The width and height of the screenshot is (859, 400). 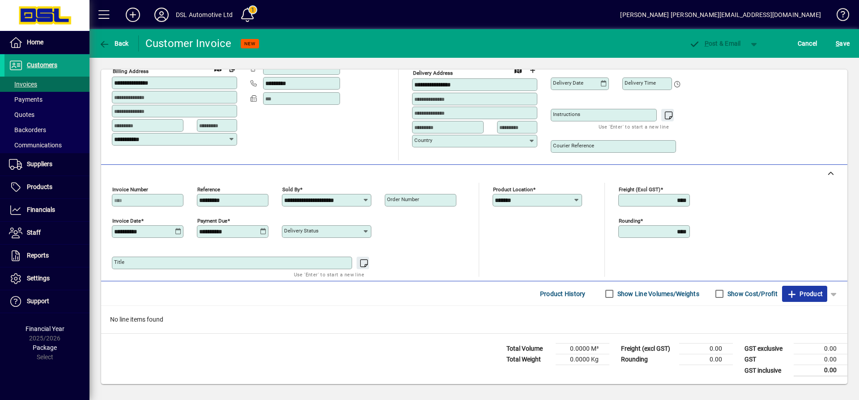 What do you see at coordinates (250, 43) in the screenshot?
I see `span: NEW` at bounding box center [250, 43].